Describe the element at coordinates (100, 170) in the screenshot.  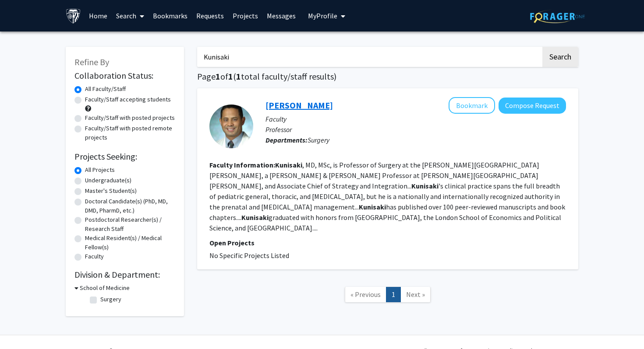
I see `label: All Projects` at that location.